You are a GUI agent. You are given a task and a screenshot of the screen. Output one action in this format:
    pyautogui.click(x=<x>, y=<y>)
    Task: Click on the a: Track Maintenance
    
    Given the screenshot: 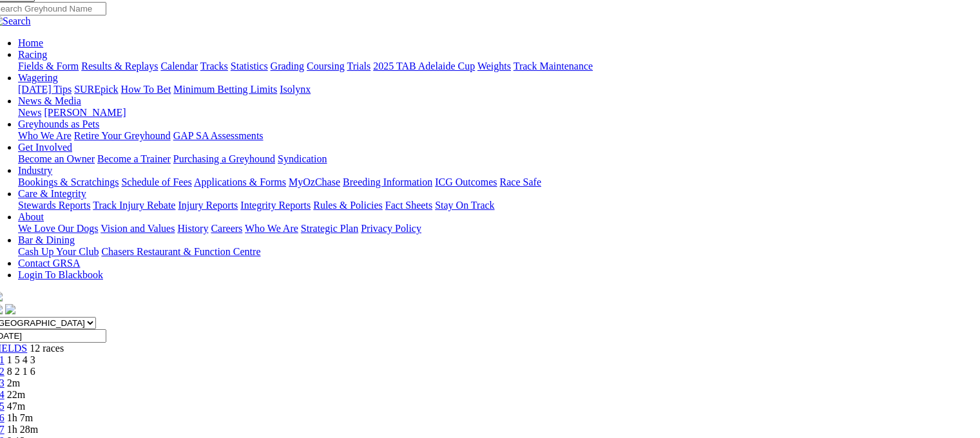 What is the action you would take?
    pyautogui.click(x=552, y=65)
    